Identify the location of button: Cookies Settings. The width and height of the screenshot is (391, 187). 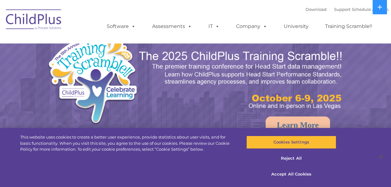
(291, 143).